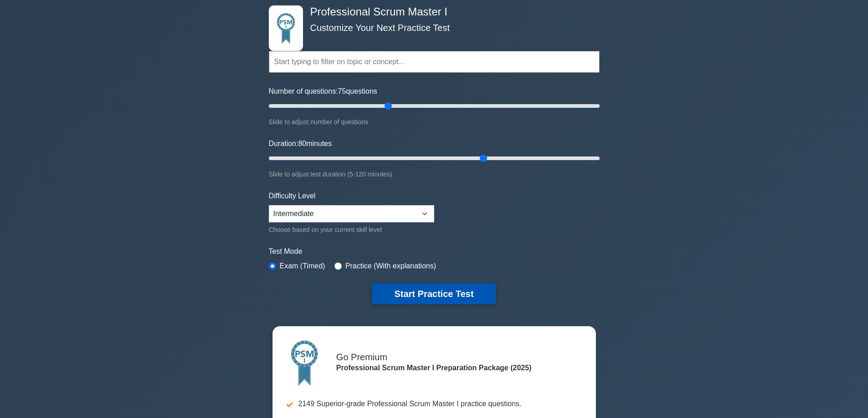 The width and height of the screenshot is (868, 418). Describe the element at coordinates (434, 62) in the screenshot. I see `input: Start typing to filter on topic or concept...` at that location.